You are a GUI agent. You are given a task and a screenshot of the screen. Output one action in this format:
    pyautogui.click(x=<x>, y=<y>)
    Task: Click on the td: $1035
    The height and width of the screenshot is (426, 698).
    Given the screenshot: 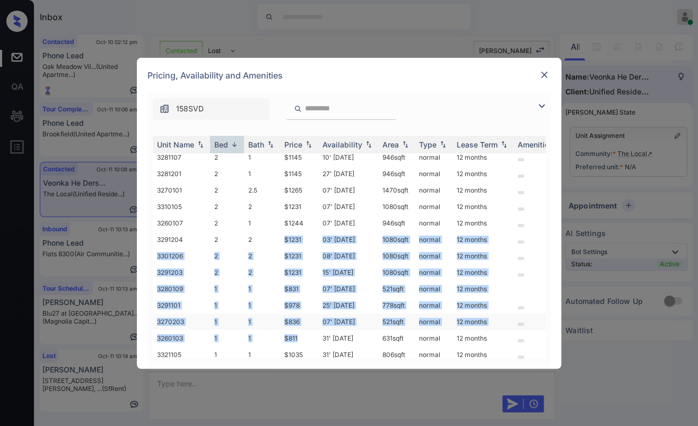 What is the action you would take?
    pyautogui.click(x=299, y=354)
    